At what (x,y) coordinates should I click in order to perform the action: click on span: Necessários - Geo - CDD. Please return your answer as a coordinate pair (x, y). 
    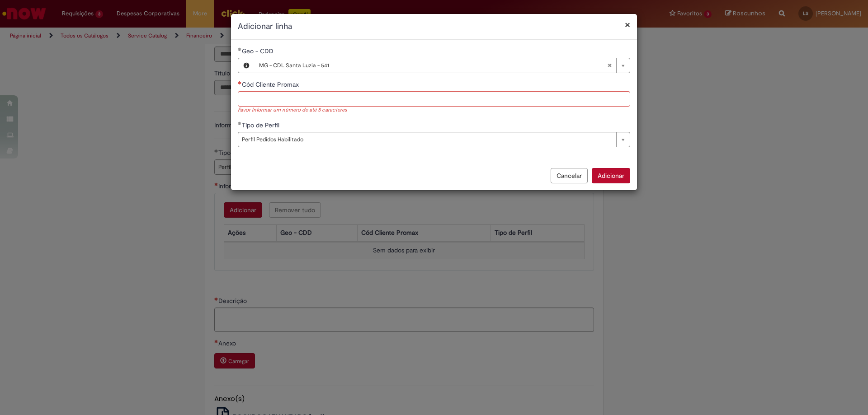
    Looking at the image, I should click on (258, 51).